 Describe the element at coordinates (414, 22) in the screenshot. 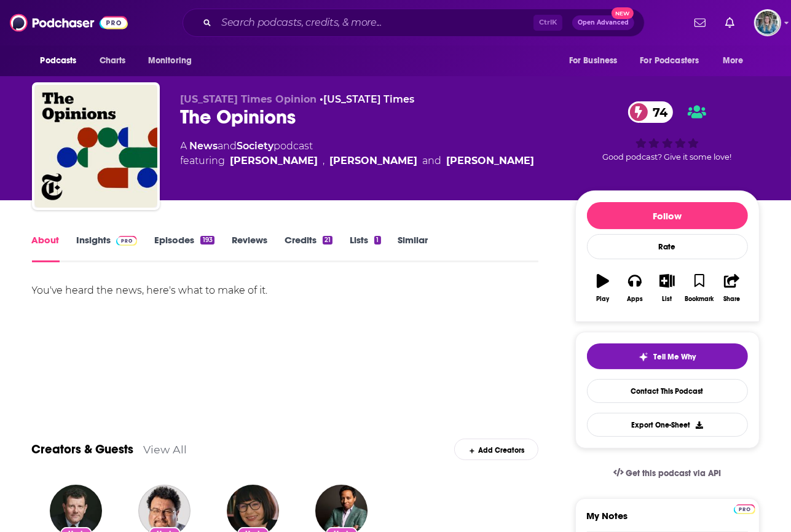

I see `div: Search podcasts, credits, & more...` at that location.